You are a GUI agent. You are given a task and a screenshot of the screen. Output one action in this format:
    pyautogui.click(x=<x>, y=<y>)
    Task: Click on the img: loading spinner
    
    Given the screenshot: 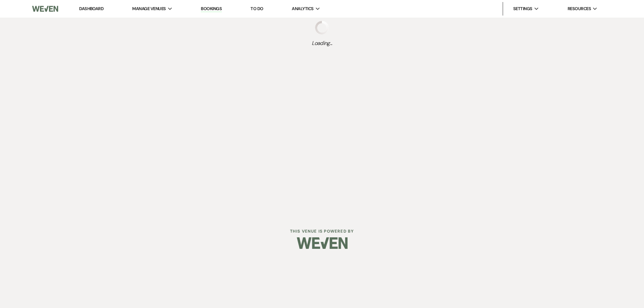 What is the action you would take?
    pyautogui.click(x=322, y=28)
    